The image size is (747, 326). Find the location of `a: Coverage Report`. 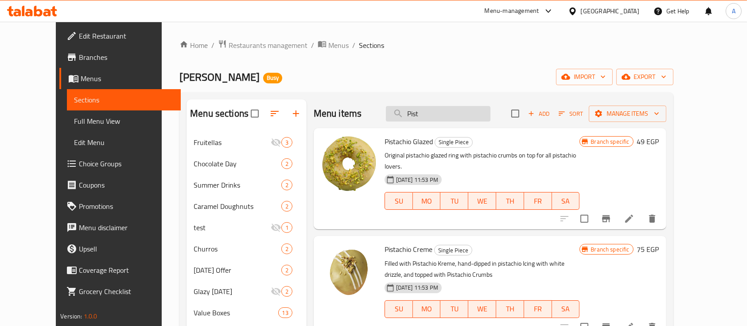

a: Coverage Report is located at coordinates (120, 270).